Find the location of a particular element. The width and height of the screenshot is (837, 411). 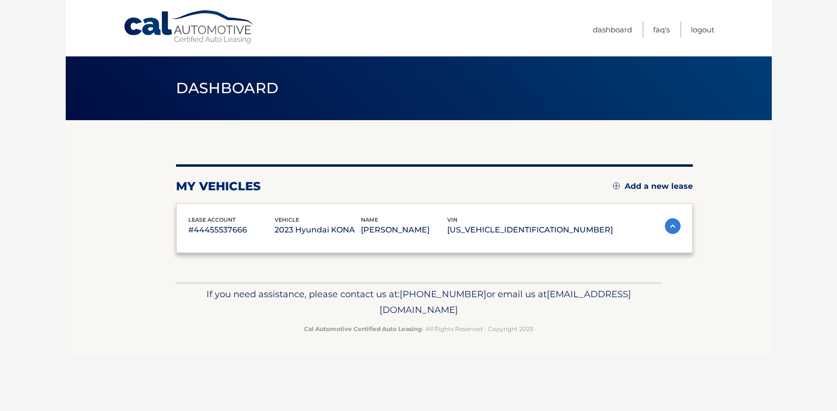

h2: my vehicles is located at coordinates (218, 186).